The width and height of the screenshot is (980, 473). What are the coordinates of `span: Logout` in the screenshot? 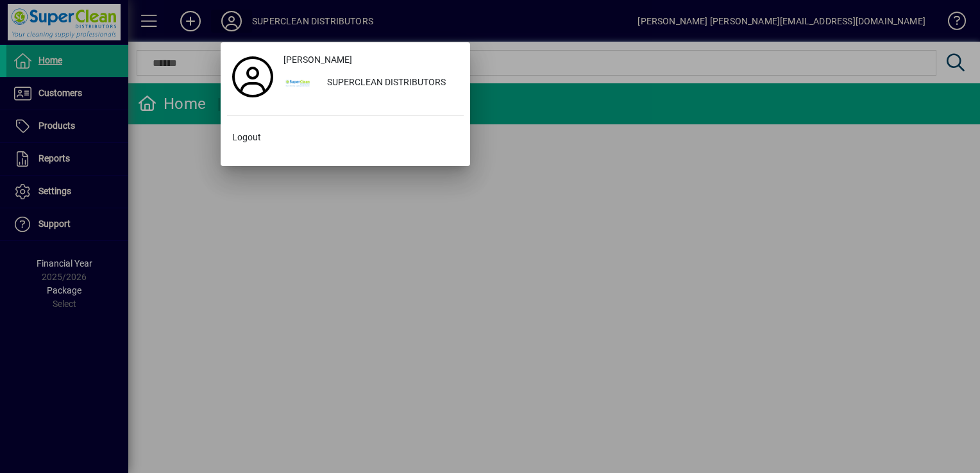 It's located at (246, 137).